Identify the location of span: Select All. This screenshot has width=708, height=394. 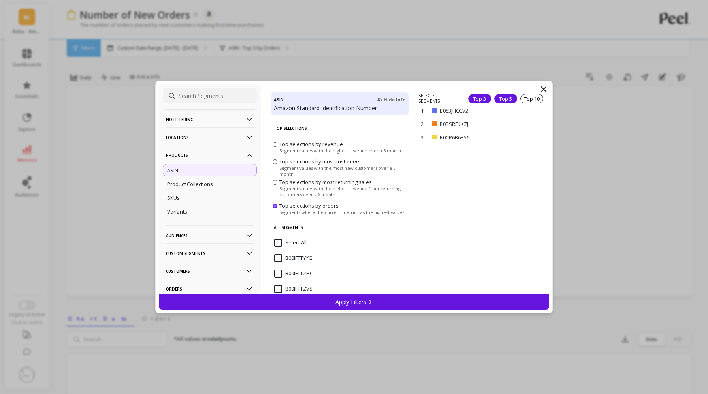
(290, 243).